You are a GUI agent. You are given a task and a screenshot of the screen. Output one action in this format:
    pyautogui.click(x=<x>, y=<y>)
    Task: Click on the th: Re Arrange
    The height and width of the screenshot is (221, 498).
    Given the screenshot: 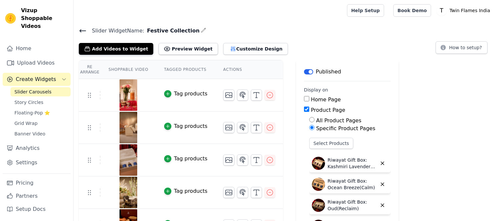 What is the action you would take?
    pyautogui.click(x=90, y=70)
    